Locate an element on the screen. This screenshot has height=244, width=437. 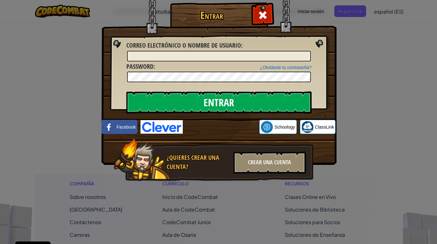
img: classlink-logo-small.png is located at coordinates (308, 127).